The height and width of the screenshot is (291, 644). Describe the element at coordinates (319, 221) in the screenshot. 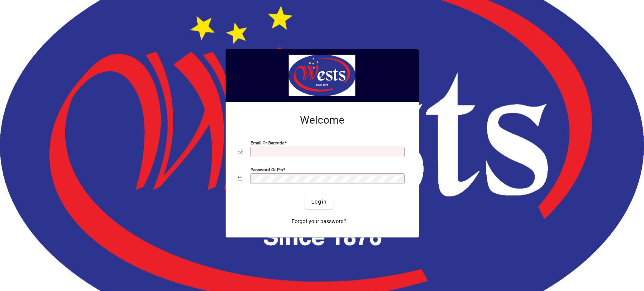

I see `span: Forgot your password?` at that location.